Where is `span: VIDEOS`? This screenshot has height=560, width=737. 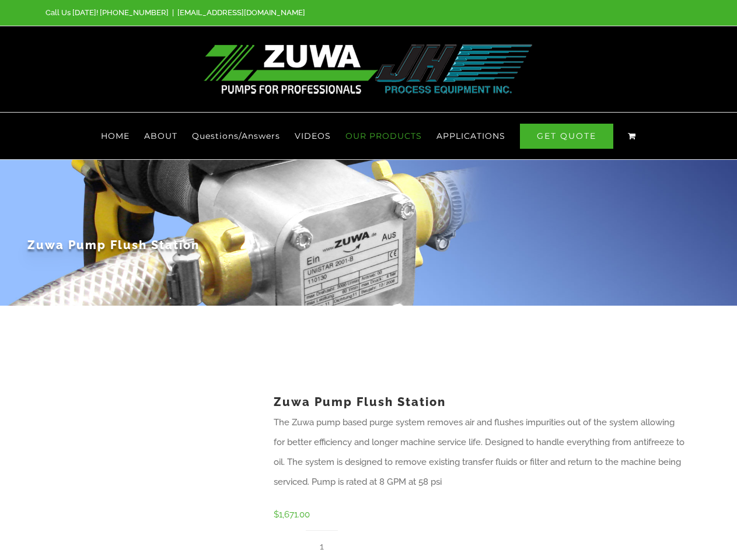 span: VIDEOS is located at coordinates (313, 136).